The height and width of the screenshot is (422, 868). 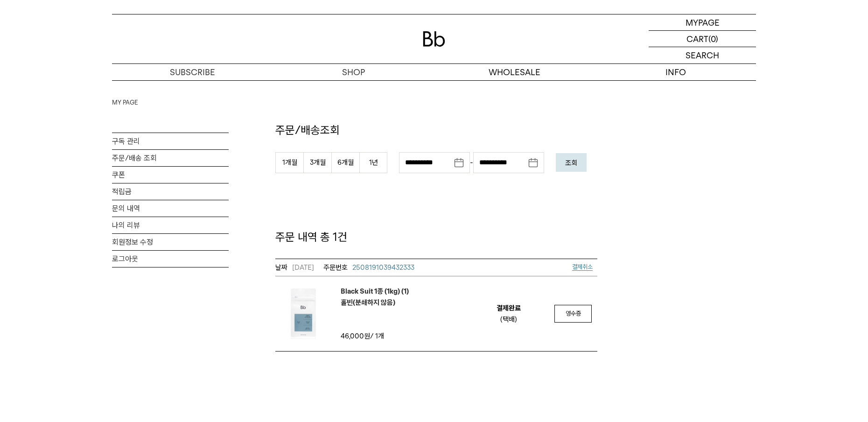 What do you see at coordinates (509, 308) in the screenshot?
I see `em: 결제완료` at bounding box center [509, 308].